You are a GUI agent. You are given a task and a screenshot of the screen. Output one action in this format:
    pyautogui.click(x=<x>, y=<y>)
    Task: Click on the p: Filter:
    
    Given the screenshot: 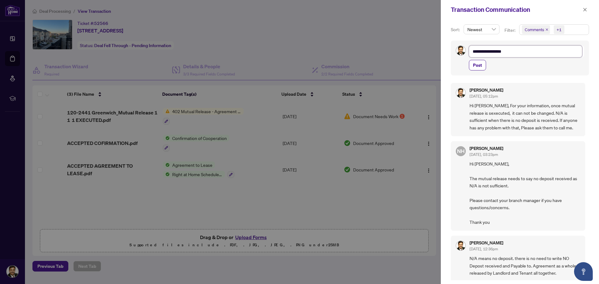 What is the action you would take?
    pyautogui.click(x=511, y=30)
    